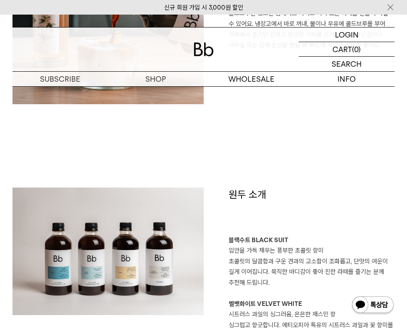 This screenshot has height=328, width=407. Describe the element at coordinates (373, 305) in the screenshot. I see `img: 카카오톡 채널 1:1 채팅 버튼` at that location.